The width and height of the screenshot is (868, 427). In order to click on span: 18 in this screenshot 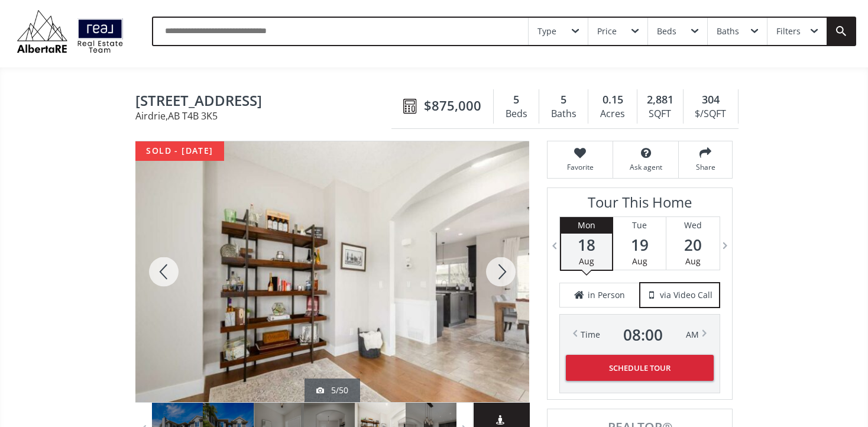, I will do `click(586, 245)`.